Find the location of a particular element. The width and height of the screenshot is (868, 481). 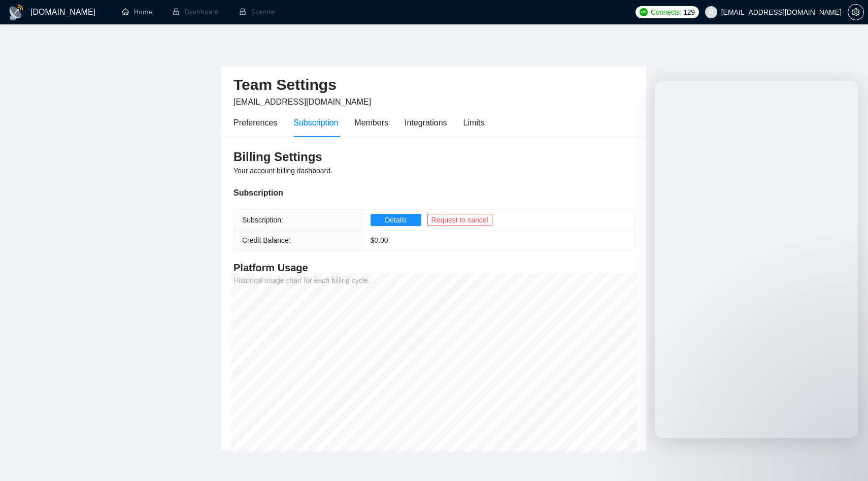

div: Limits is located at coordinates (474, 123).